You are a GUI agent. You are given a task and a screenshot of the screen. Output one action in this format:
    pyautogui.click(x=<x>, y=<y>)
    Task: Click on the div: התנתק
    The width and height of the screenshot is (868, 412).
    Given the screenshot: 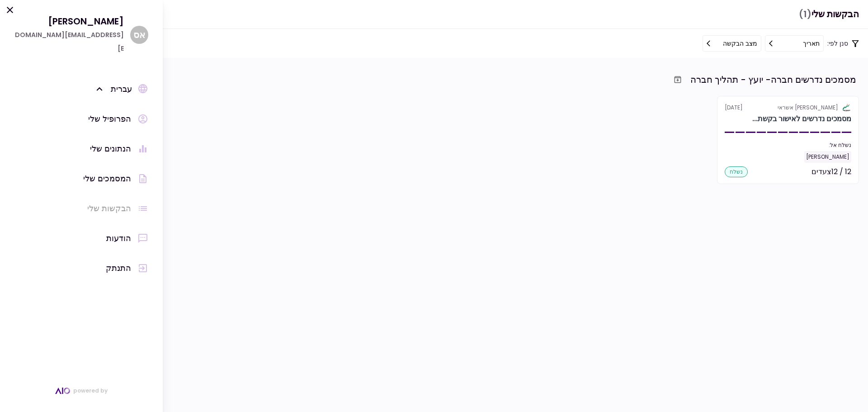 What is the action you would take?
    pyautogui.click(x=118, y=268)
    